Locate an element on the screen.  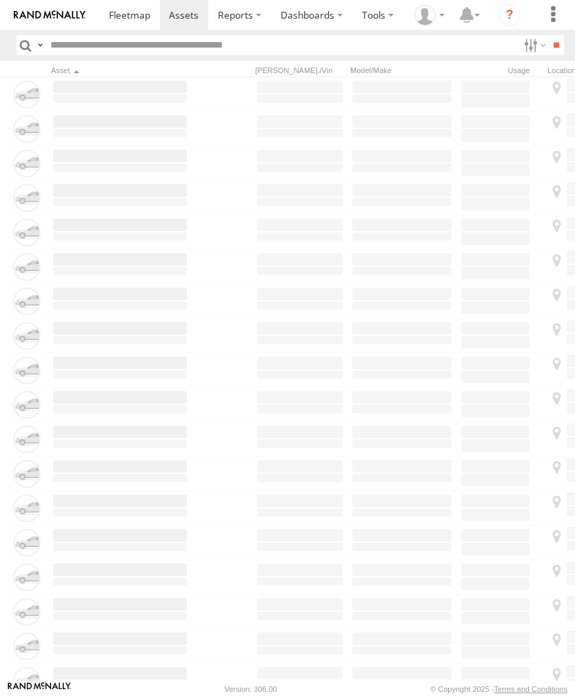
div: Model/Make is located at coordinates (402, 70).